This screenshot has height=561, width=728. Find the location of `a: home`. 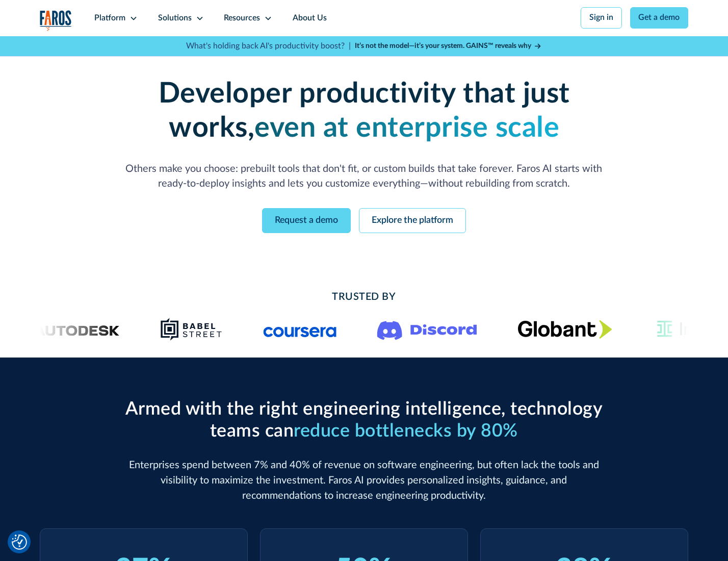

a: home is located at coordinates (56, 21).